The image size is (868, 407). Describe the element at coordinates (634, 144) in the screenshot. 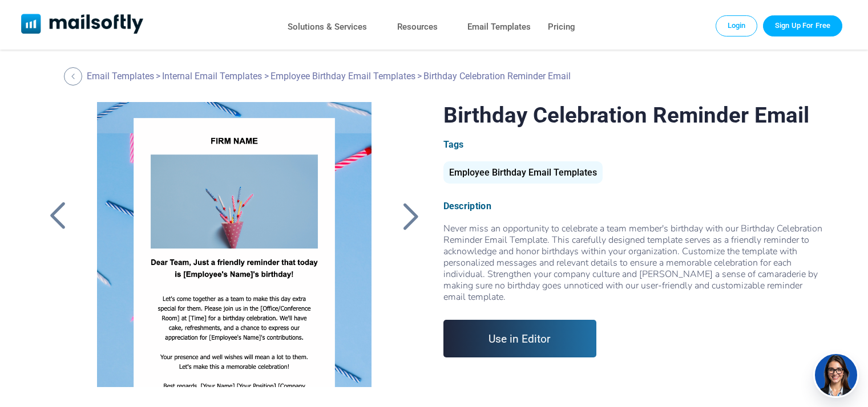

I see `div: Tags` at that location.